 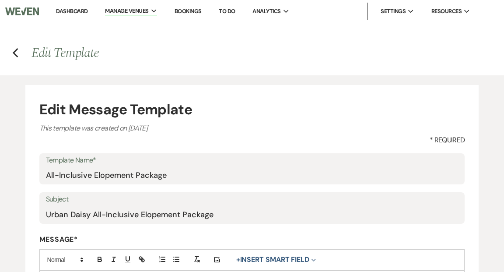 What do you see at coordinates (227, 11) in the screenshot?
I see `a: To Do` at bounding box center [227, 11].